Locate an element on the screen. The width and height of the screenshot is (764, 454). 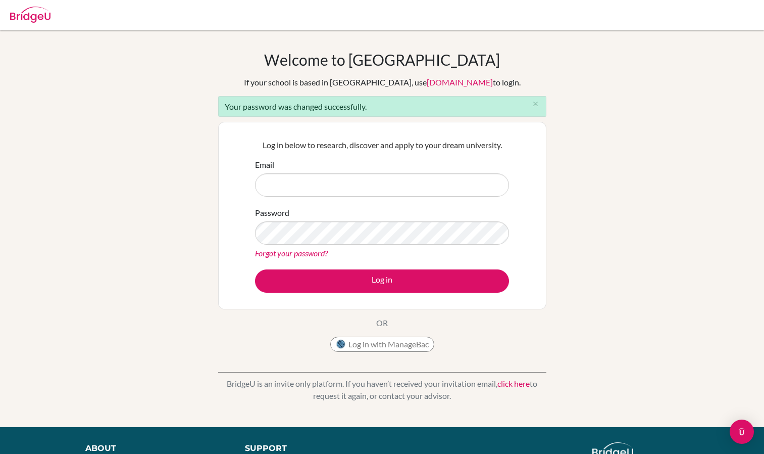
a: Forgot your password? is located at coordinates (292, 253).